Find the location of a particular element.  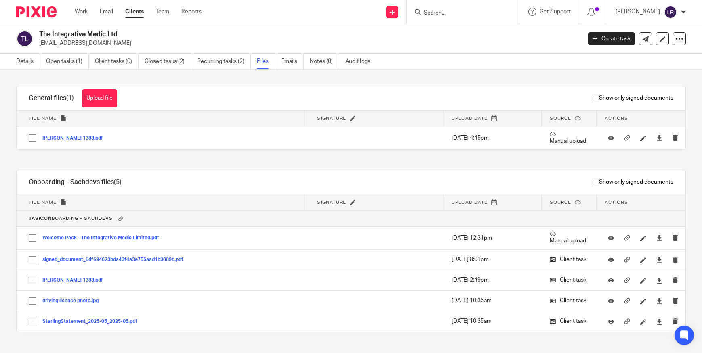

a: Team is located at coordinates (162, 12).